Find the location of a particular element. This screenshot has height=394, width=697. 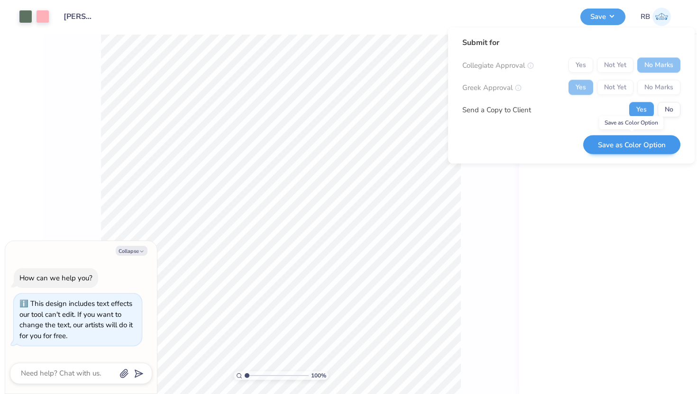

div: Submit for is located at coordinates (571, 43).